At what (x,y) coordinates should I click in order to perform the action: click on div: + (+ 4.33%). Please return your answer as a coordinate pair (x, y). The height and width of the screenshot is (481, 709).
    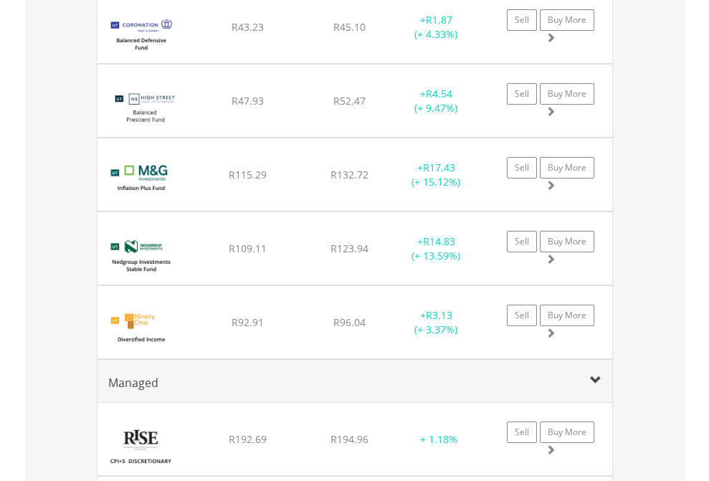
    Looking at the image, I should click on (436, 27).